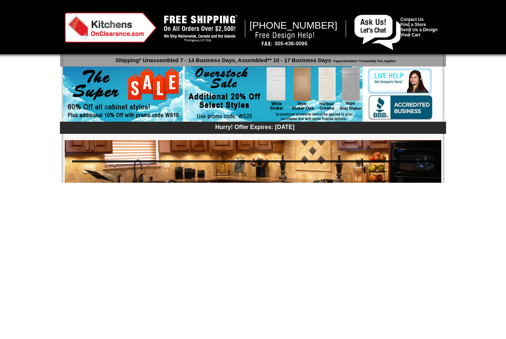 This screenshot has height=339, width=506. Describe the element at coordinates (410, 35) in the screenshot. I see `a: View Cart` at that location.